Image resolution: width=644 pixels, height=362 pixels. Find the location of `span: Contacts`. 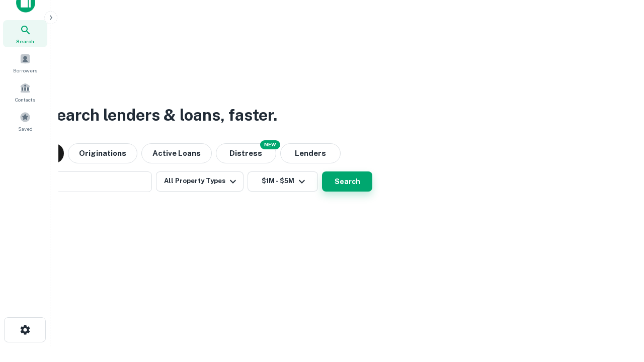

span: Contacts is located at coordinates (25, 100).